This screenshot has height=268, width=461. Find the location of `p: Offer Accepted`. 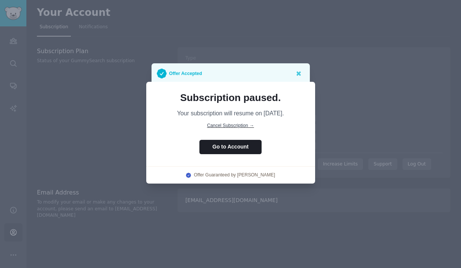

p: Offer Accepted is located at coordinates (186, 74).